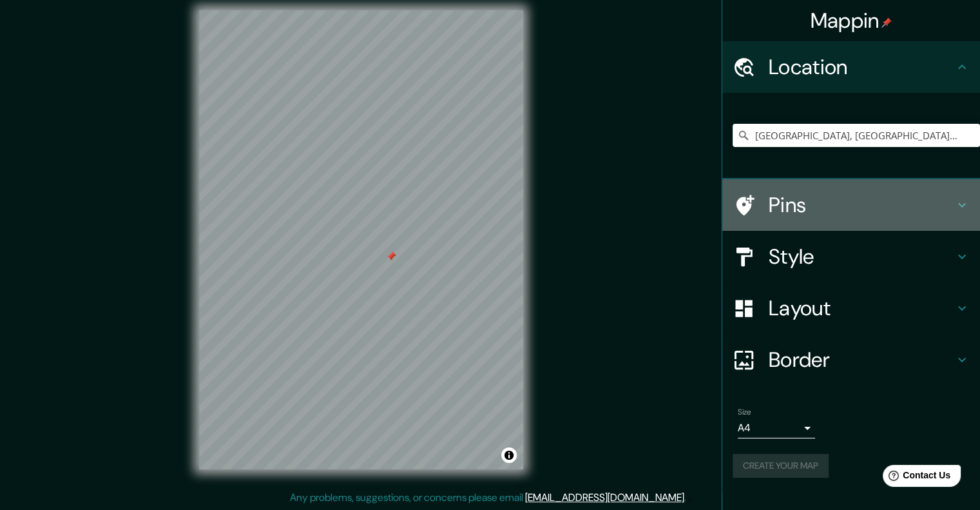 This screenshot has height=510, width=980. What do you see at coordinates (61, 15) in the screenshot?
I see `span: Contact Us` at bounding box center [61, 15].